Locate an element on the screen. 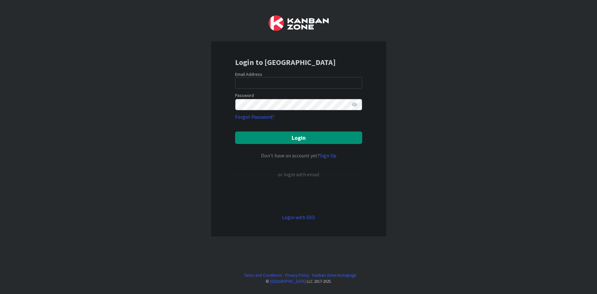 This screenshot has width=597, height=294. div: Don’t have an account yet? is located at coordinates (299, 155).